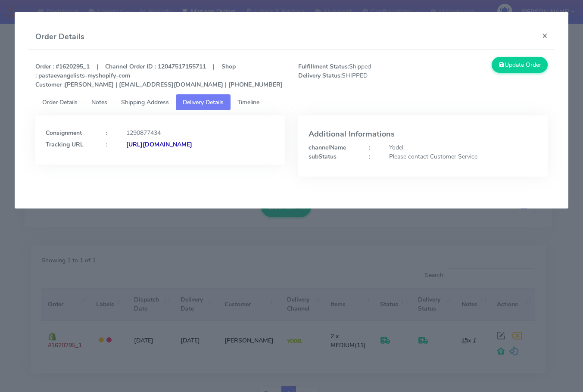 The image size is (583, 392). Describe the element at coordinates (463, 156) in the screenshot. I see `div: Please contact Customer Service` at that location.